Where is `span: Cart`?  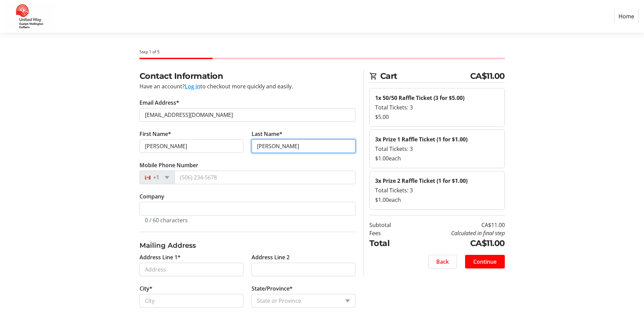 span: Cart is located at coordinates (425, 76).